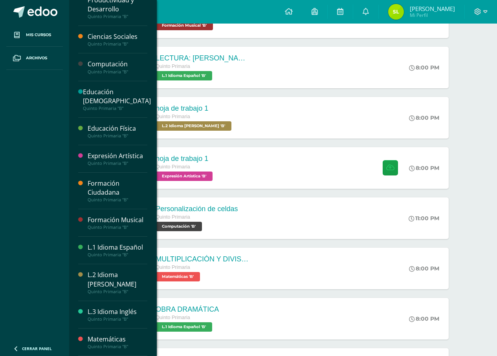 Image resolution: width=497 pixels, height=356 pixels. Describe the element at coordinates (203, 259) in the screenshot. I see `div: MULTIPLICACIÓN Y DIVISIÓN CON NÚMEROS DECIMALES` at that location.